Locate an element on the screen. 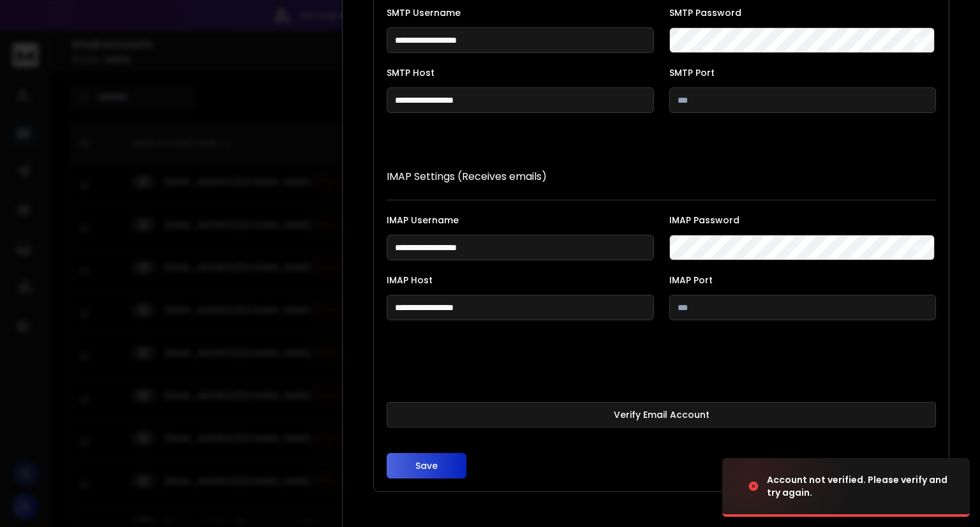 The image size is (980, 527). p: IMAP Settings (Receives emails) is located at coordinates (661, 177).